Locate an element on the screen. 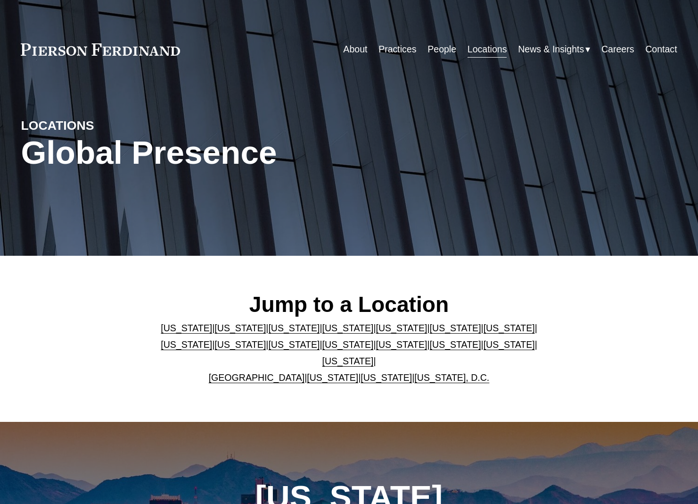 This screenshot has width=698, height=504. h1: Global Presence is located at coordinates (239, 152).